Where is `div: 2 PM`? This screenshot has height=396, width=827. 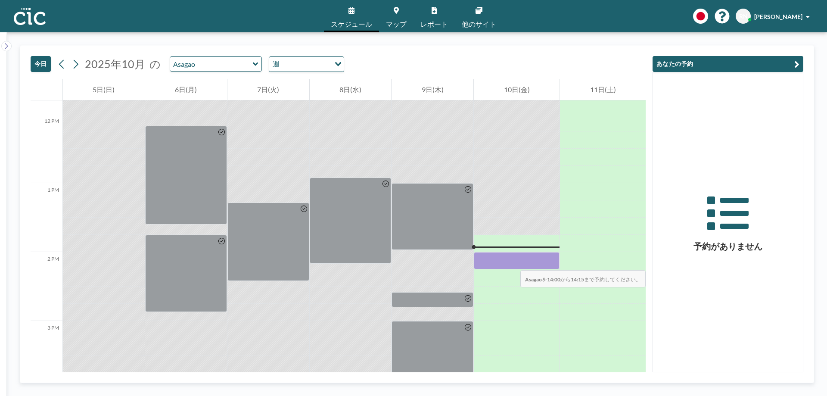 div: 2 PM is located at coordinates (47, 286).